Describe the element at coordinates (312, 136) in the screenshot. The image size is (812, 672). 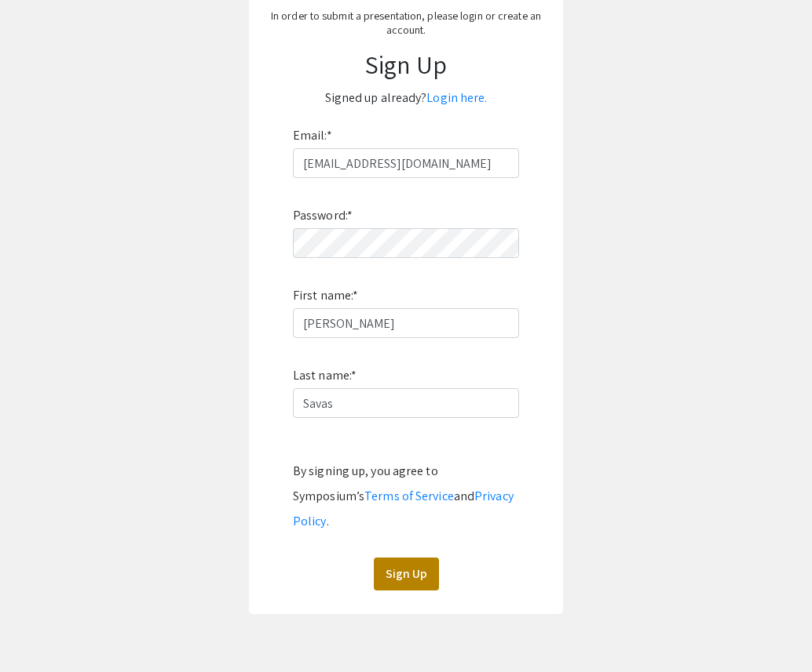
I see `label: Email:` at that location.